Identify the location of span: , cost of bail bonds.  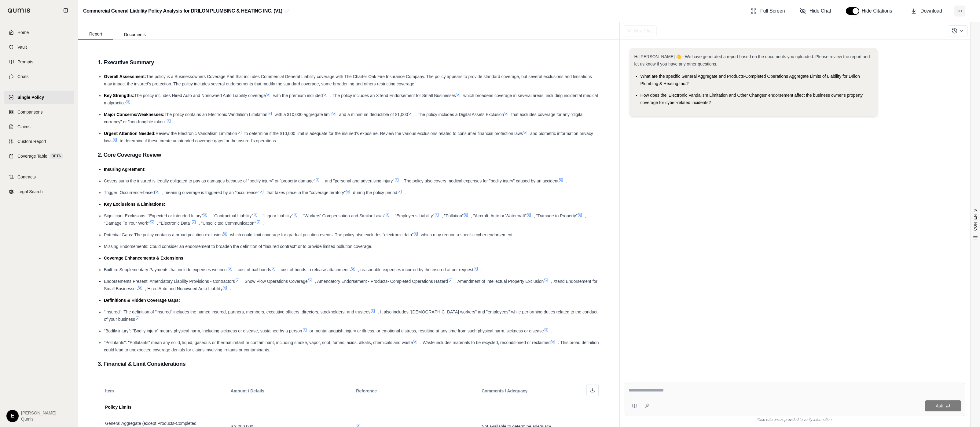
(253, 269).